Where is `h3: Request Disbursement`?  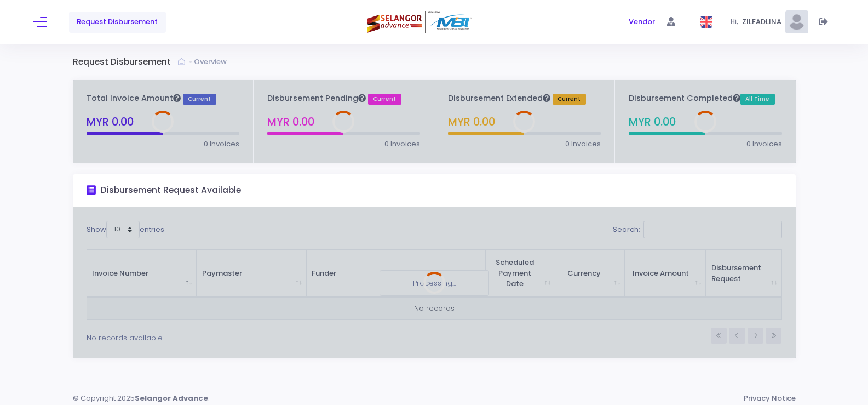 h3: Request Disbursement is located at coordinates (125, 62).